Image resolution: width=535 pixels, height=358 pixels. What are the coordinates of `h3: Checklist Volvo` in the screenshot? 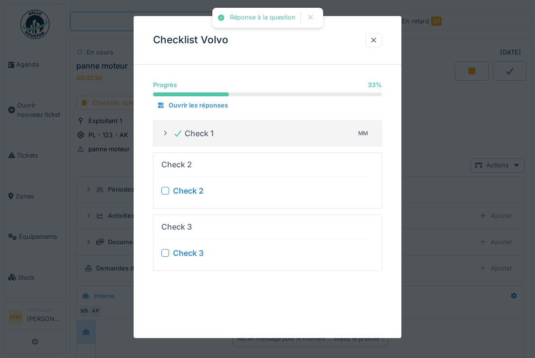 It's located at (191, 40).